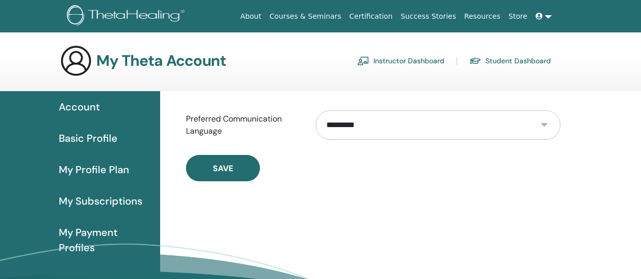 The image size is (641, 279). Describe the element at coordinates (306, 16) in the screenshot. I see `a: Courses & Seminars` at that location.